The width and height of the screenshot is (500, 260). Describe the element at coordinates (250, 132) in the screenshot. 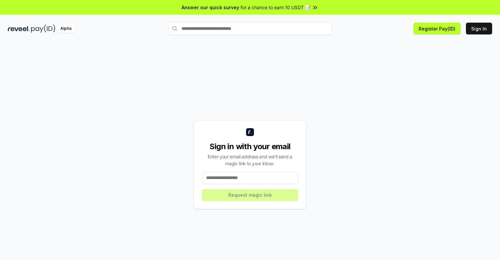

I see `img: logo_small` at that location.